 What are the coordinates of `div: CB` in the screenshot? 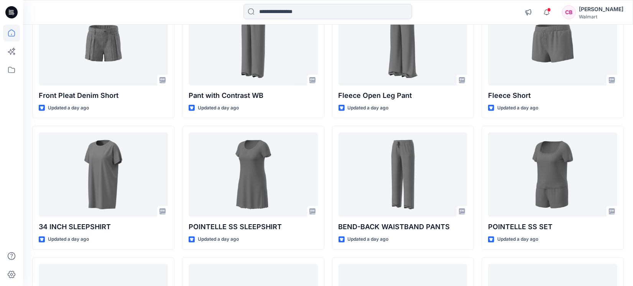 It's located at (569, 12).